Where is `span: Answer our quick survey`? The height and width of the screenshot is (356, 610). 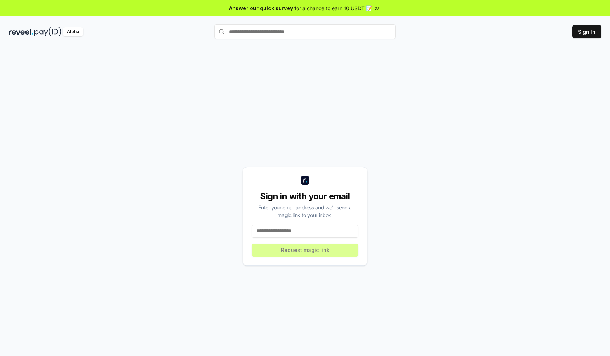 span: Answer our quick survey is located at coordinates (261, 8).